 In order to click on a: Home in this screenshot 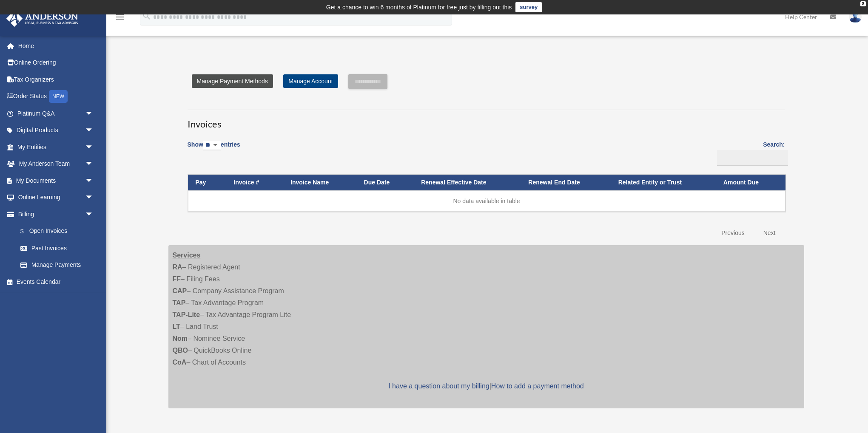, I will do `click(56, 46)`.